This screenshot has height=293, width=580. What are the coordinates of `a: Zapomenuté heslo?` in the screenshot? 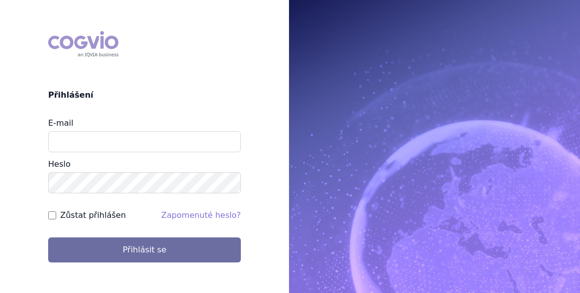 It's located at (201, 215).